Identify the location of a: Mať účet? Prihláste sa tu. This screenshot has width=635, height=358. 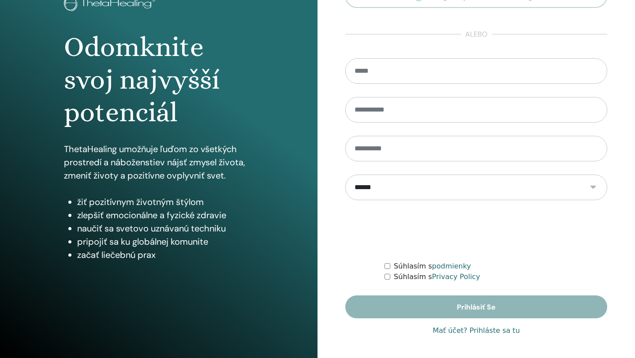
(476, 331).